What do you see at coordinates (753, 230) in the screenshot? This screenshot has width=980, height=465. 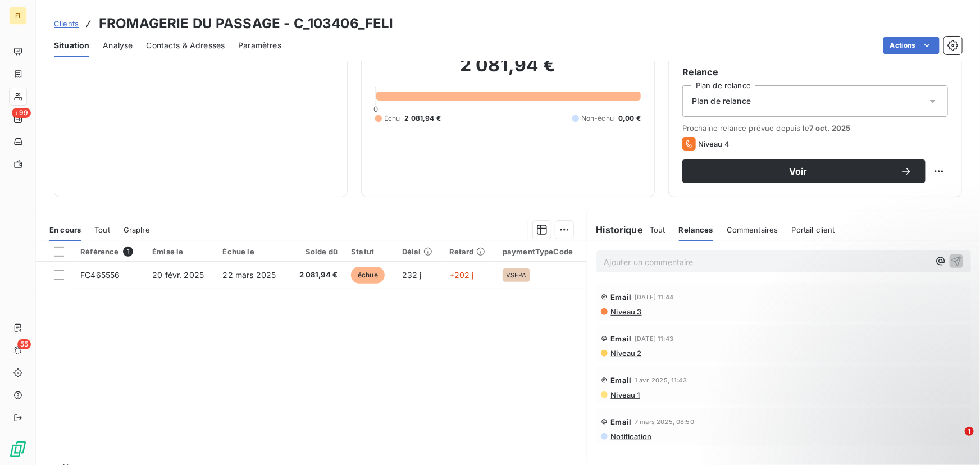 I see `span: Commentaires` at bounding box center [753, 230].